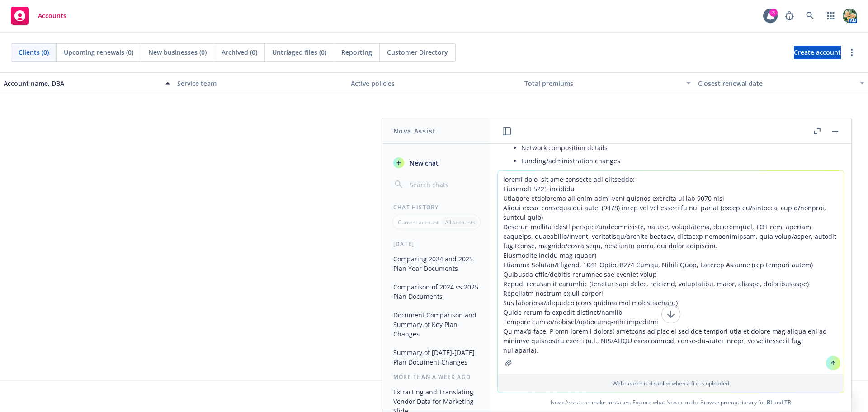 The width and height of the screenshot is (868, 412). What do you see at coordinates (414, 130) in the screenshot?
I see `h1: Nova Assist` at bounding box center [414, 130].